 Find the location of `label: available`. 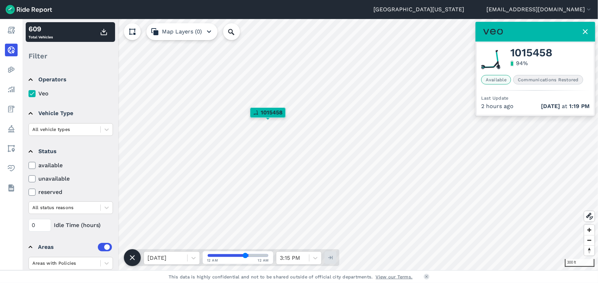

label: available is located at coordinates (71, 166).